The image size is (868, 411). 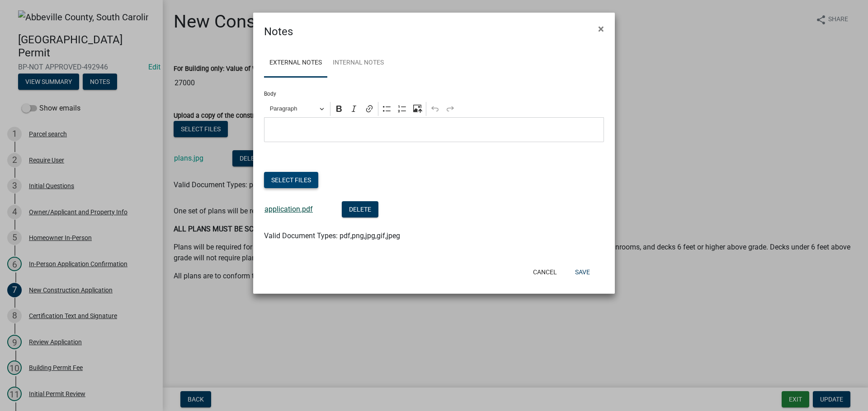 I want to click on a: External Notes, so click(x=296, y=64).